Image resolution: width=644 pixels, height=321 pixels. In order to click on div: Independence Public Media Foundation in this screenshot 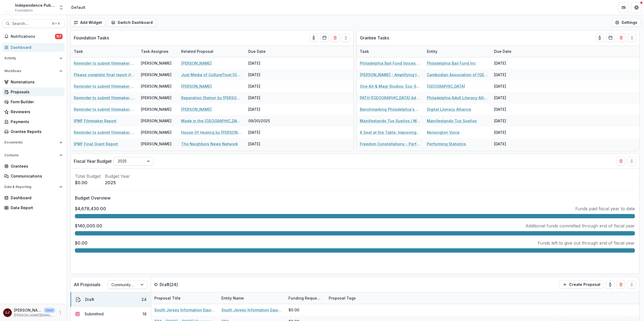, I will do `click(35, 5)`.